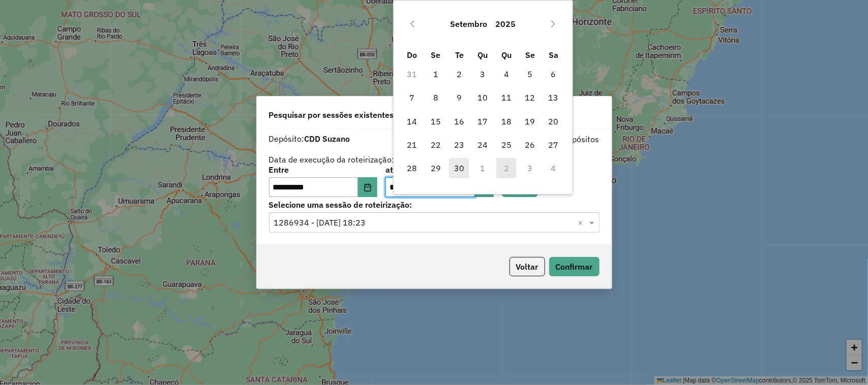 This screenshot has height=385, width=868. I want to click on label: Entre, so click(323, 170).